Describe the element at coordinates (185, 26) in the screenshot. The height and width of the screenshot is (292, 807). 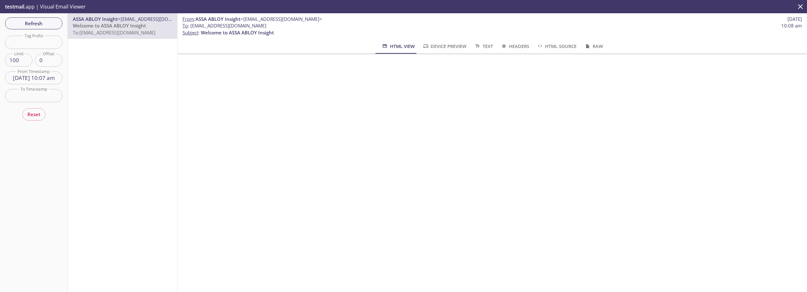
I see `span: To` at that location.